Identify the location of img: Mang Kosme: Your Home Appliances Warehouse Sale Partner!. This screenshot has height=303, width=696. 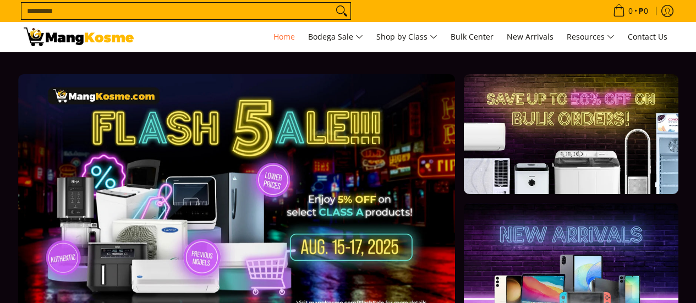
(79, 37).